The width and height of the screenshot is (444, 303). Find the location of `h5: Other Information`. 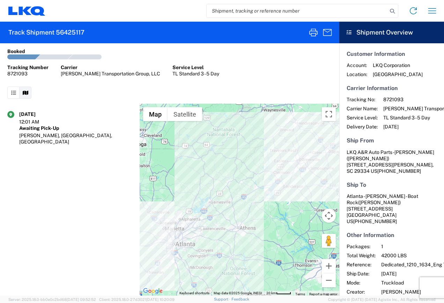

h5: Other Information is located at coordinates (392, 235).